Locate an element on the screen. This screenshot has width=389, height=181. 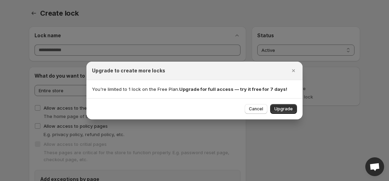
a: Open chat is located at coordinates (375, 167).